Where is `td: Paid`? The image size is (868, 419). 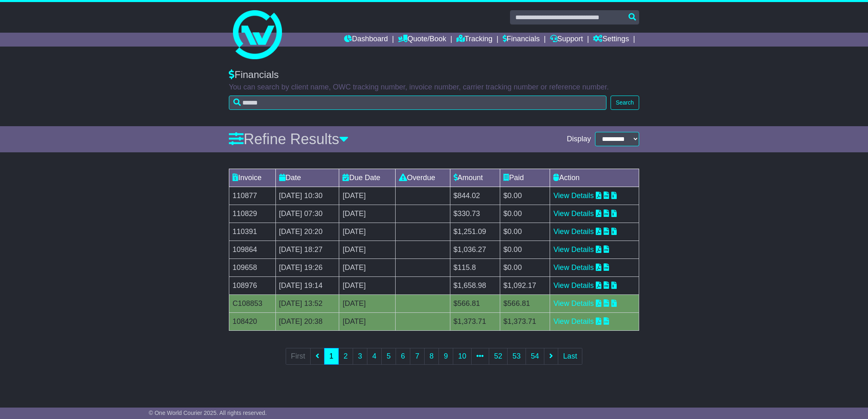 td: Paid is located at coordinates (525, 178).